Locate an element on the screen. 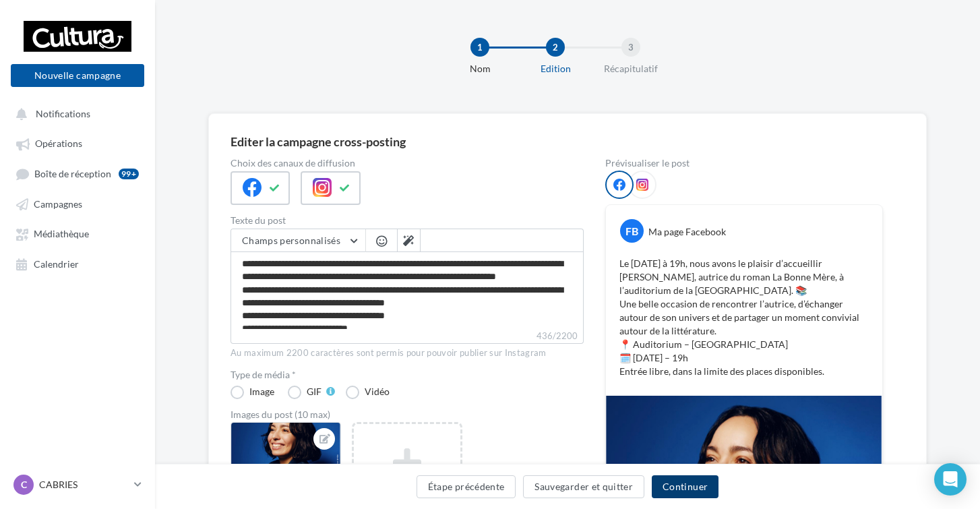 The image size is (980, 509). a: Campagnes is located at coordinates (77, 204).